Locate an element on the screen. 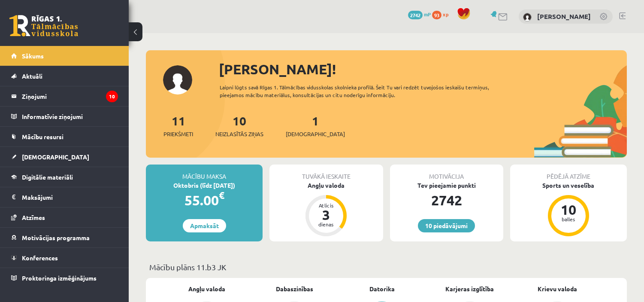 The width and height of the screenshot is (644, 302). div: Atlicis is located at coordinates (326, 205).